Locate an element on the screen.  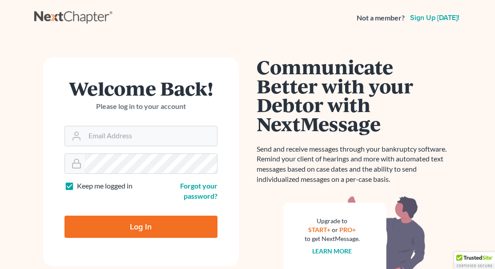
h1: Welcome Back! is located at coordinates (141, 88).